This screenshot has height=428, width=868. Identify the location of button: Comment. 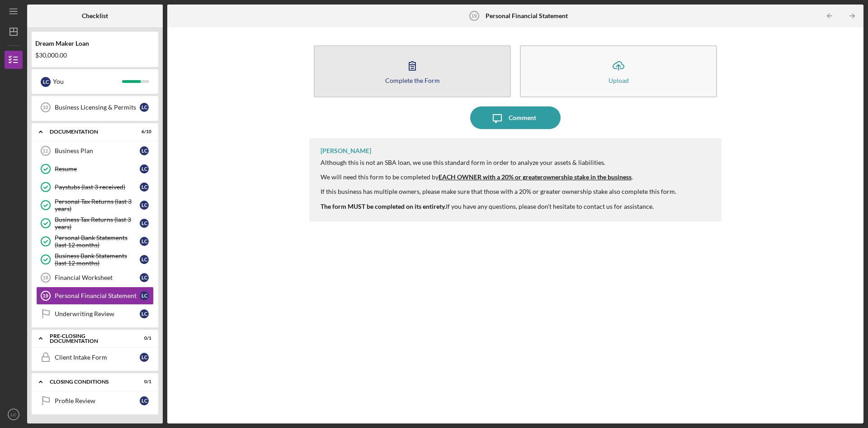
(515, 118).